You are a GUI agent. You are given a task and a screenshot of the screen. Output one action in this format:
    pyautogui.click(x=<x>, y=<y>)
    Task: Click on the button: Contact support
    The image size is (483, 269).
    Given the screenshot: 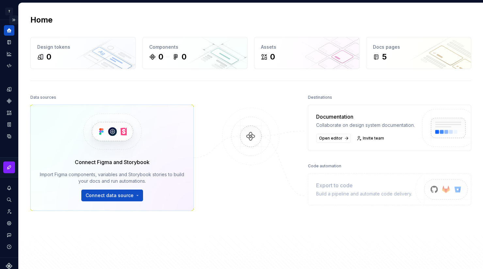 What is the action you would take?
    pyautogui.click(x=9, y=235)
    